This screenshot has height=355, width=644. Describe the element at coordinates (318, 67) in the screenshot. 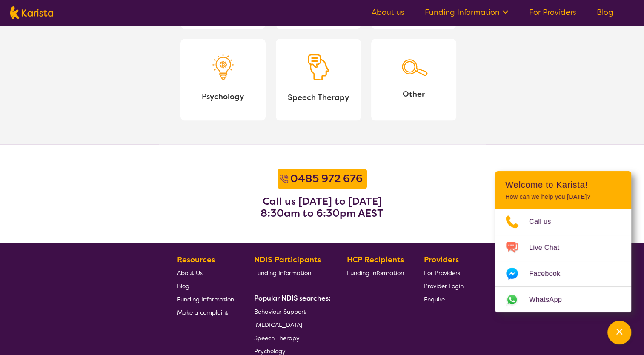

I see `img: Speech Therapy icon` at that location.